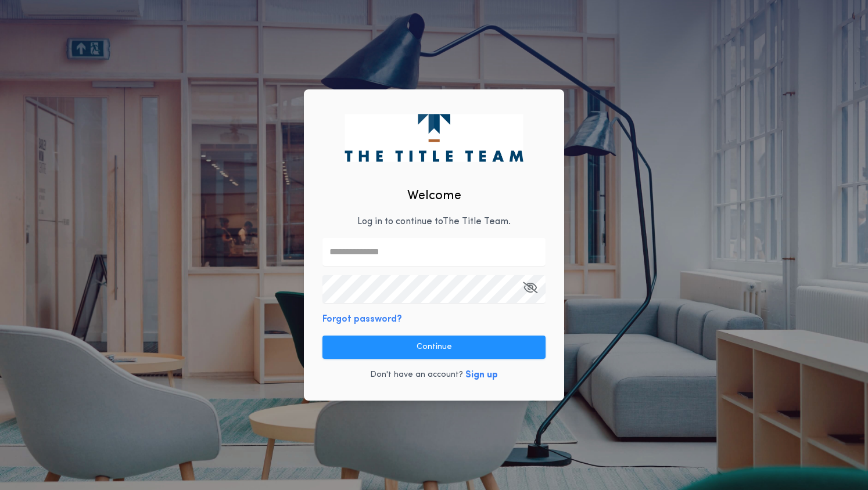 The image size is (868, 490). I want to click on h2: Welcome, so click(434, 196).